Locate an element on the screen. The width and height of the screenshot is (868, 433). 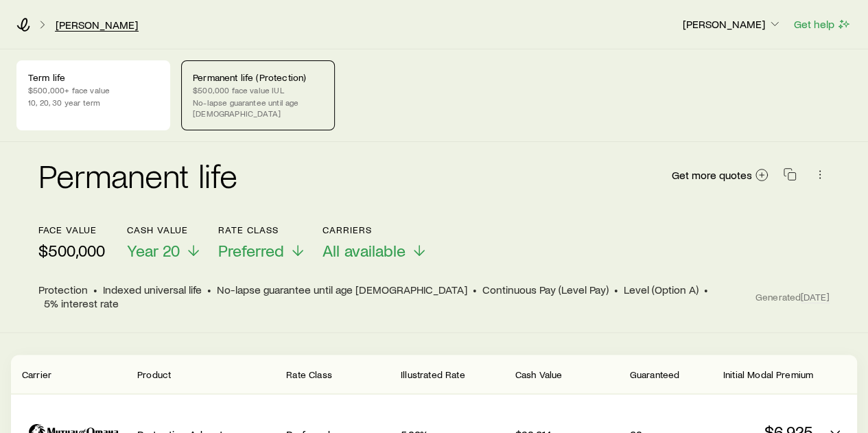
span: Get more quotes is located at coordinates (712, 175).